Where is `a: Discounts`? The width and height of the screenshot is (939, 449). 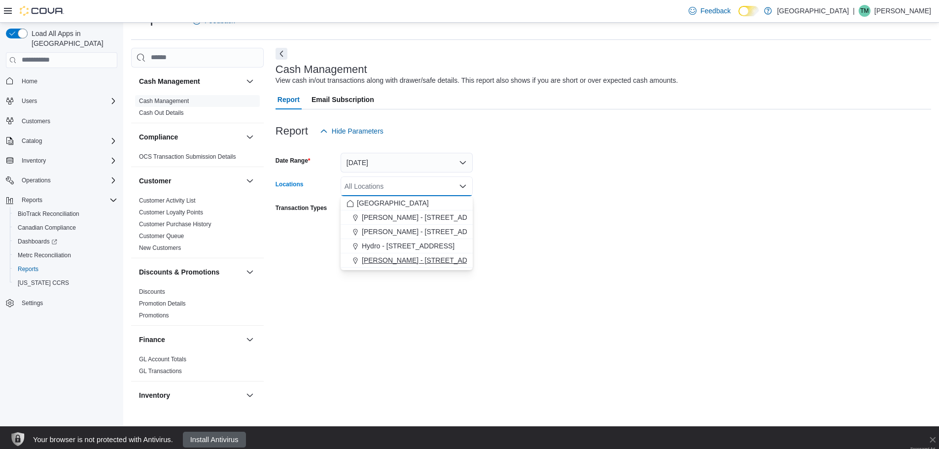 a: Discounts is located at coordinates (152, 292).